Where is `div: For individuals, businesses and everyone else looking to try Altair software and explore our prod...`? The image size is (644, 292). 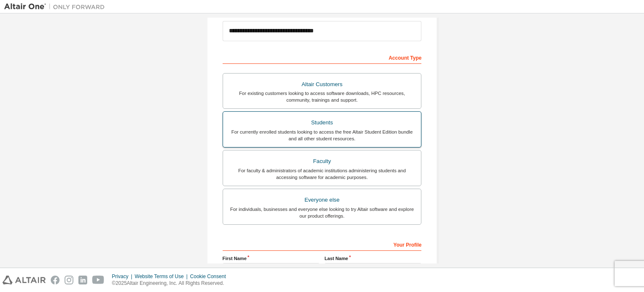 div: For individuals, businesses and everyone else looking to try Altair software and explore our prod... is located at coordinates (322, 212).